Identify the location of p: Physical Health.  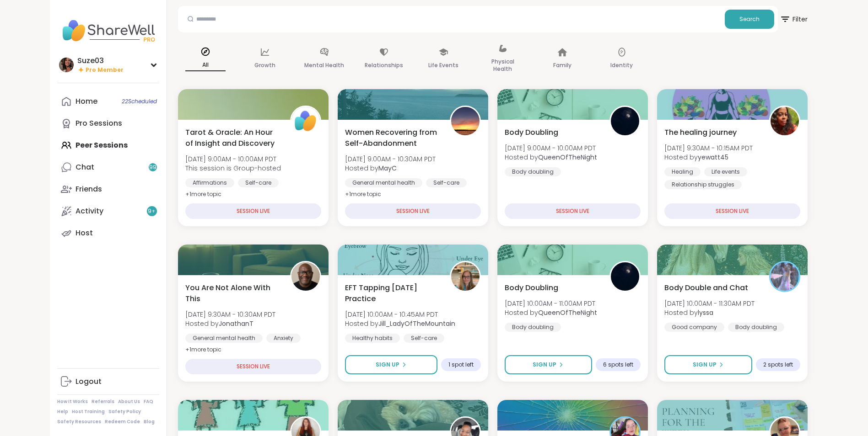
(503, 65).